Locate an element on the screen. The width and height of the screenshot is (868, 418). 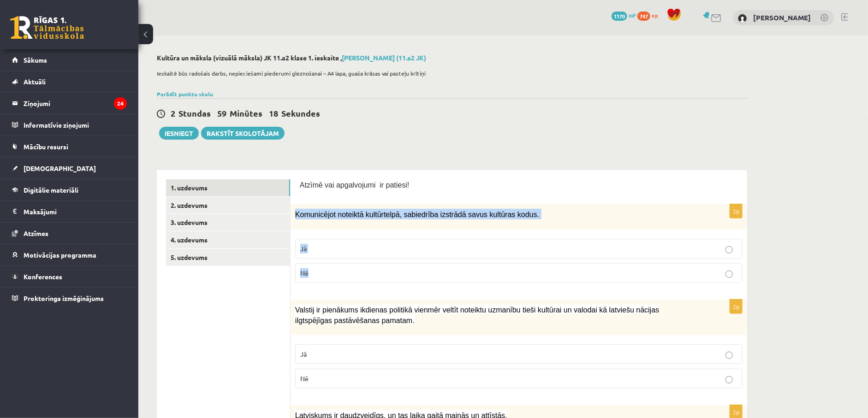
a: Proktoringa izmēģinājums is located at coordinates (69, 298).